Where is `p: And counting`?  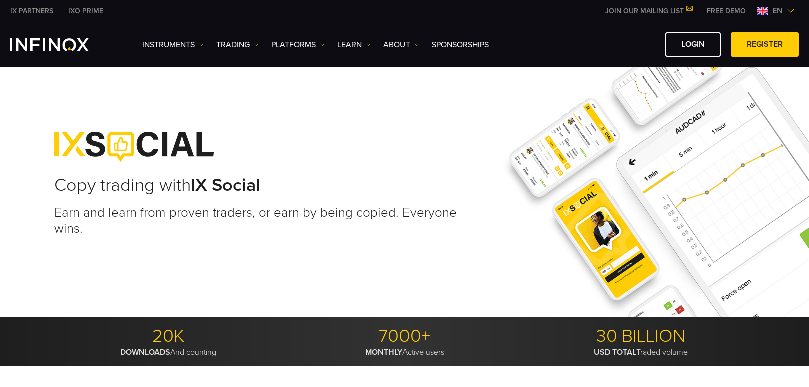
p: And counting is located at coordinates (168, 353).